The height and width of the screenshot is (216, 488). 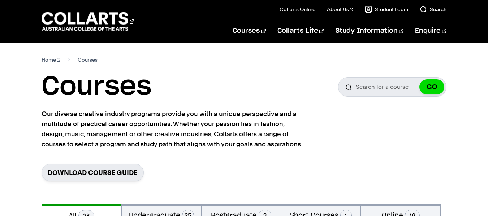 What do you see at coordinates (301, 31) in the screenshot?
I see `a: Collarts Life` at bounding box center [301, 31].